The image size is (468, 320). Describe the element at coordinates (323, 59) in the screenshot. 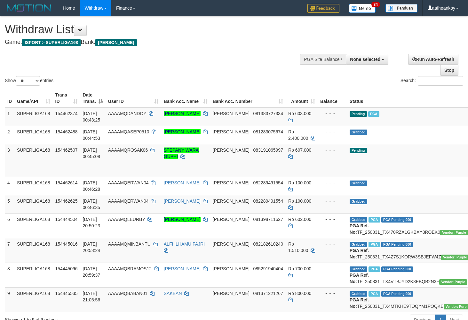

I see `div: PGA Site Balance /` at that location.